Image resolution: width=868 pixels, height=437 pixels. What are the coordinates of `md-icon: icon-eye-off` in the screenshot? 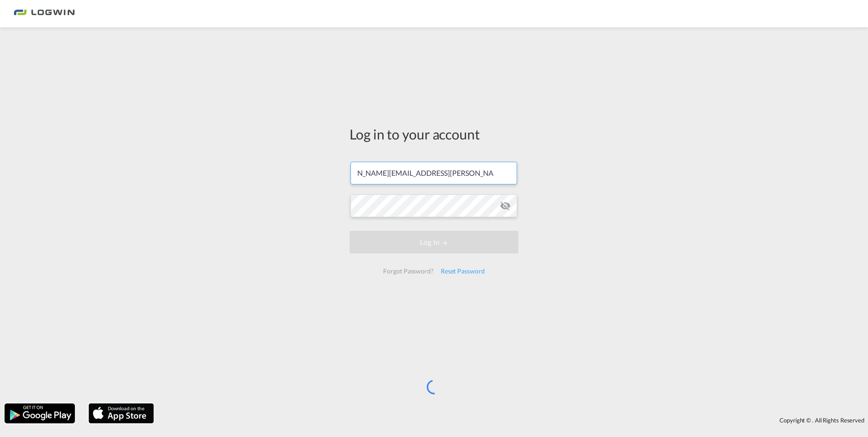 It's located at (505, 206).